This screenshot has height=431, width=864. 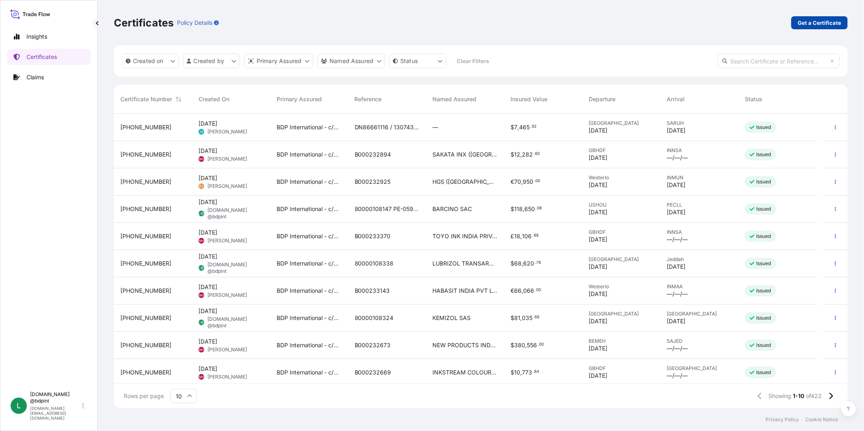 I want to click on span: 118, so click(x=519, y=209).